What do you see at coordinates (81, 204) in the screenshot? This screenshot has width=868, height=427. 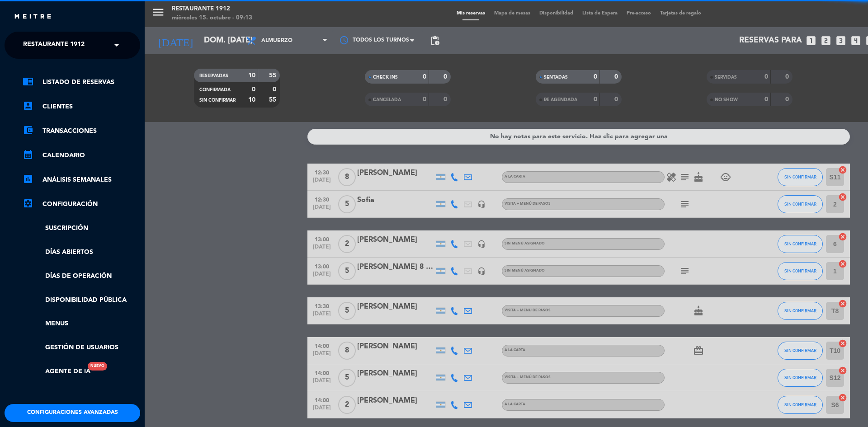 I see `a: Configuración` at bounding box center [81, 204].